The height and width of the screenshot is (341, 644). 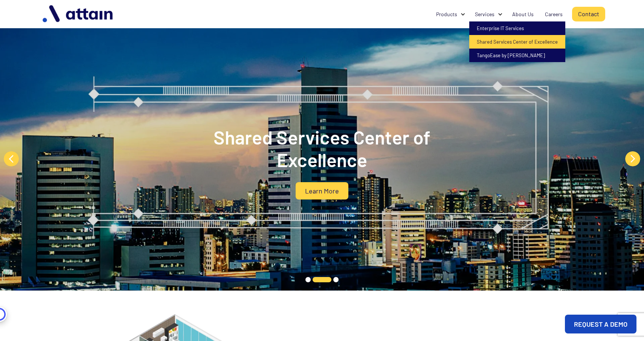 I want to click on button: 2 of 3, so click(x=322, y=280).